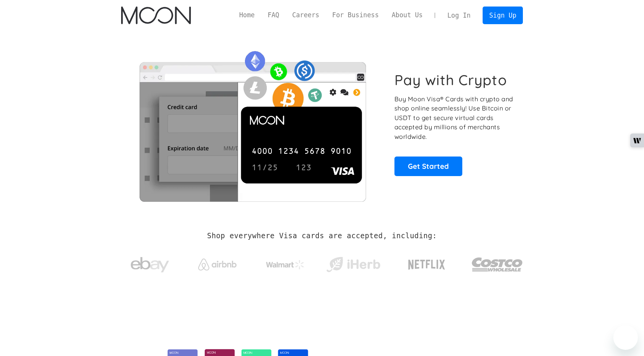  I want to click on a: For Business, so click(356, 15).